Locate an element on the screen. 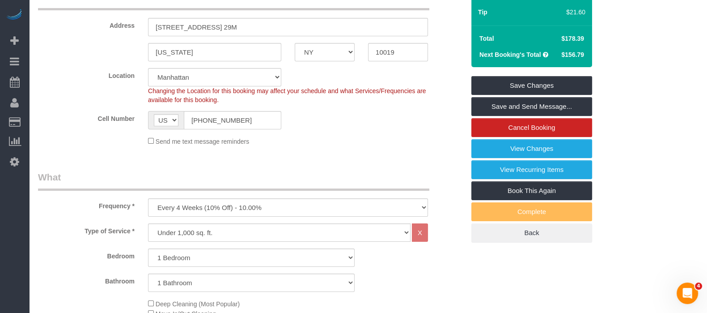  strong: Next Booking's Total is located at coordinates (510, 55).